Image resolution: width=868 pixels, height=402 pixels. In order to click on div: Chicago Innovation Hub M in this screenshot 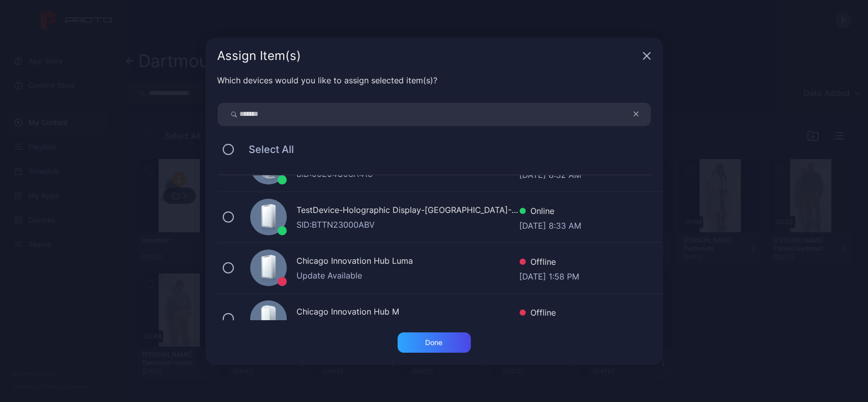, I will do `click(408, 313)`.